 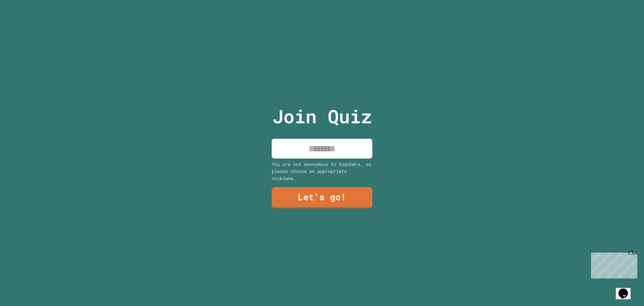 What do you see at coordinates (322, 171) in the screenshot?
I see `div: You are not anonymous to teachers, so please choose an appropriate nickname.` at bounding box center [322, 171].